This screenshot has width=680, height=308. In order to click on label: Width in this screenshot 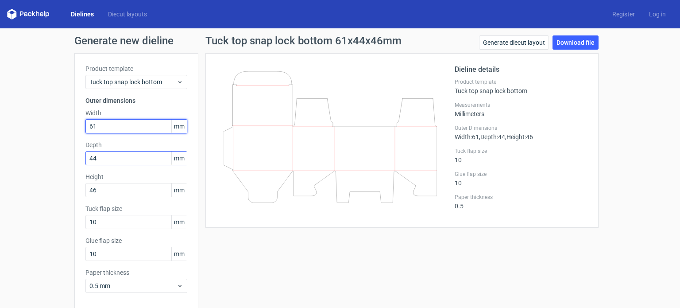, I will do `click(136, 113)`.